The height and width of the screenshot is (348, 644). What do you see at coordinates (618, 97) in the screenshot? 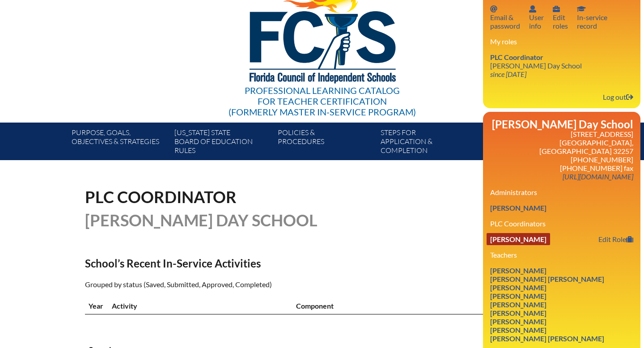
I see `a: Log outLog out` at bounding box center [618, 97].